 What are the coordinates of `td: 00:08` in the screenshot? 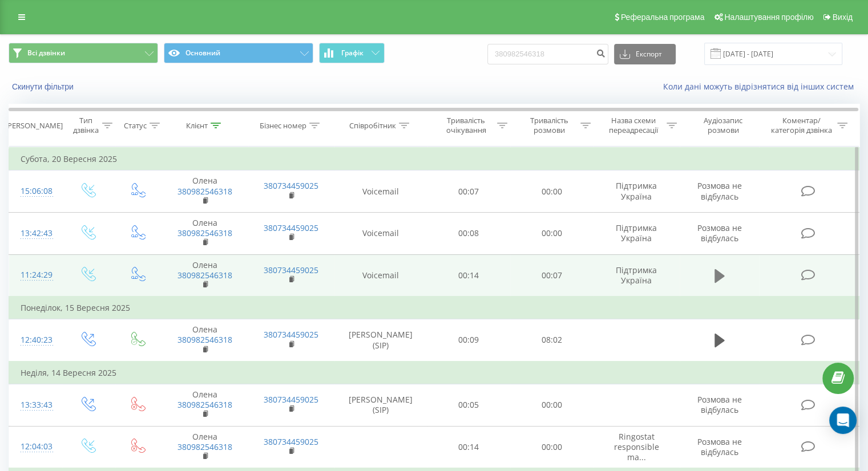 It's located at (468, 234).